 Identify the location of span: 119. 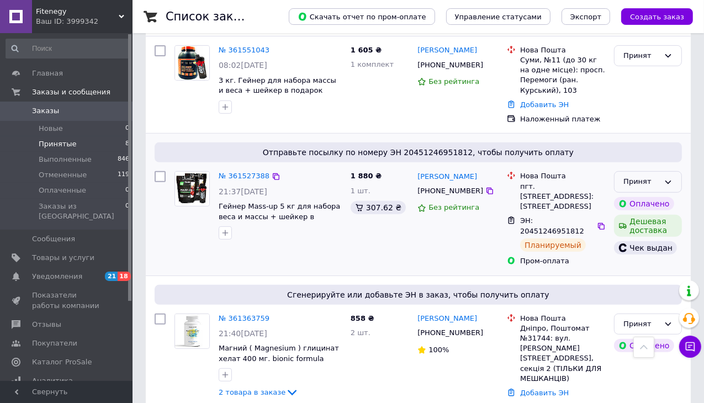
(123, 175).